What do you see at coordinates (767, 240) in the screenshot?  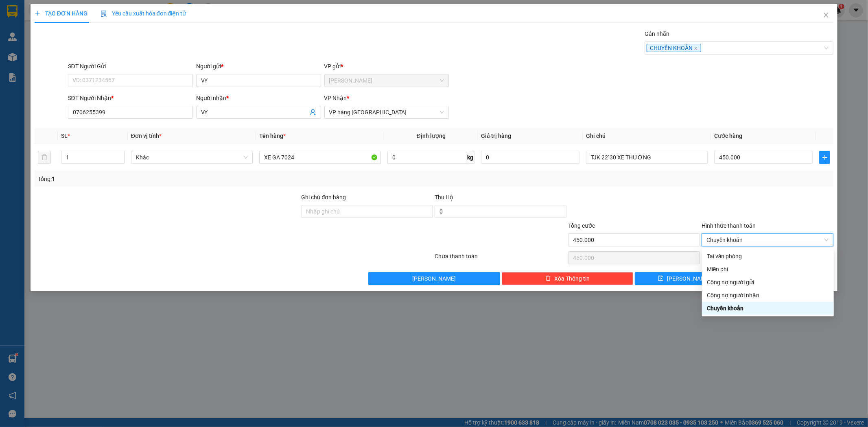 I see `span: Chuyển khoản` at bounding box center [767, 240].